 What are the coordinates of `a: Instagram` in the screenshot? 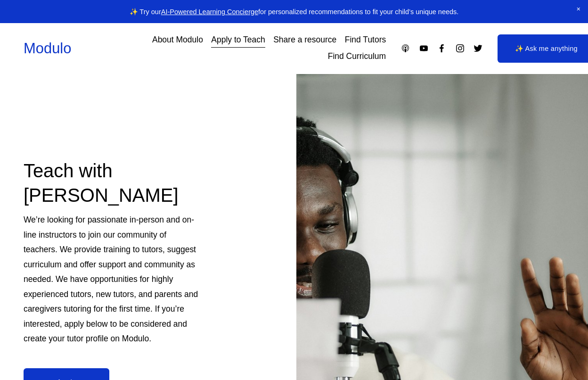 It's located at (460, 48).